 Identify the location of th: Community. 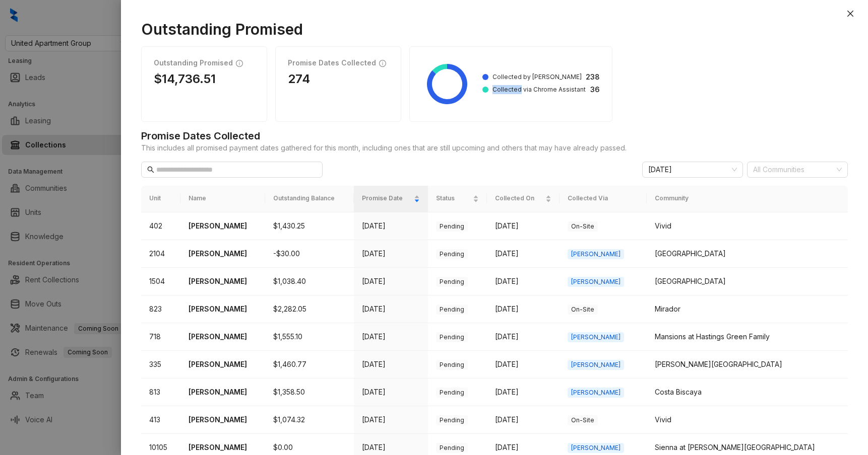
(747, 199).